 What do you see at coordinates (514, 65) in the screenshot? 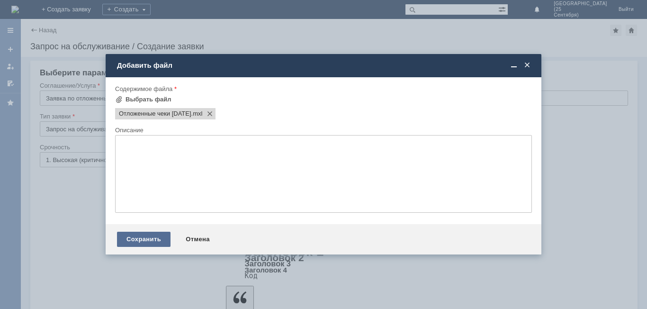
I see `span: Свернуть (Ctrl + M)` at bounding box center [514, 65].